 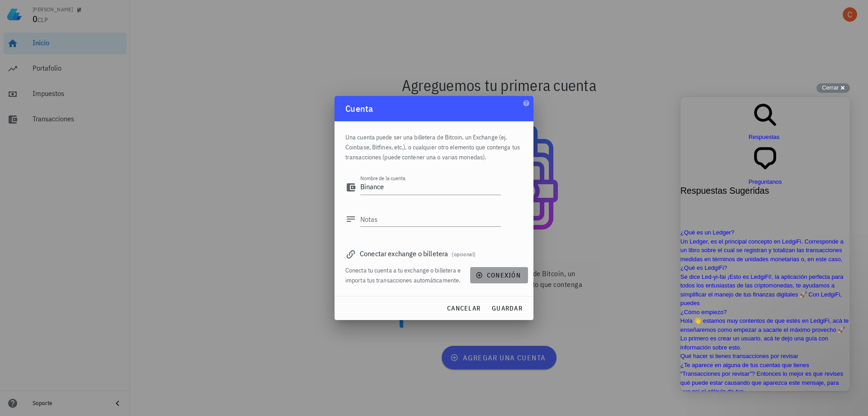 What do you see at coordinates (499, 275) in the screenshot?
I see `span: conexión` at bounding box center [499, 275].